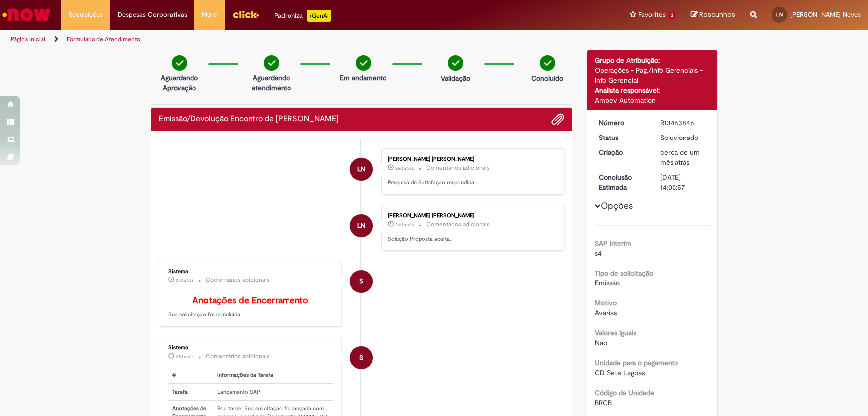 This screenshot has height=416, width=868. I want to click on ul: Trilhas de página, so click(289, 40).